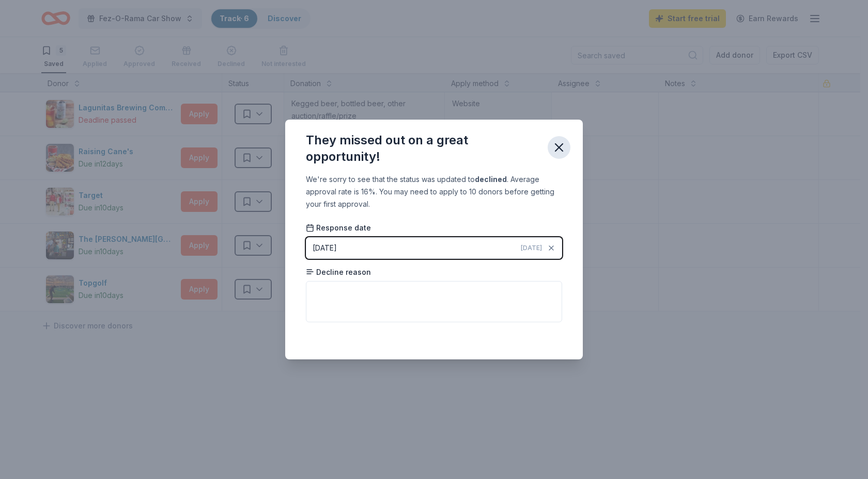  I want to click on span: Response date, so click(338, 228).